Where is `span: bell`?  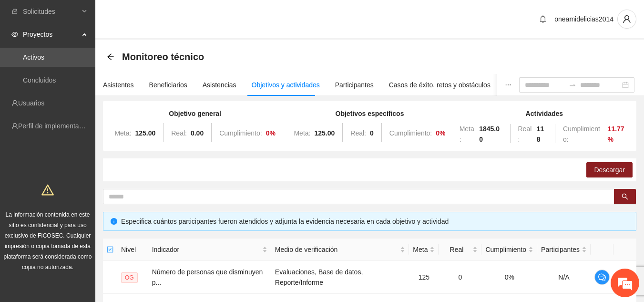
span: bell is located at coordinates (543, 19).